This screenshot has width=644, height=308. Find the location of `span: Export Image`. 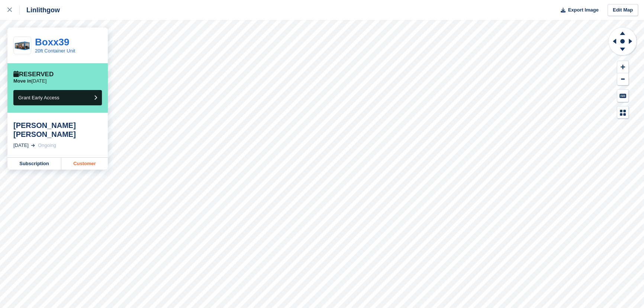

span: Export Image is located at coordinates (583, 10).